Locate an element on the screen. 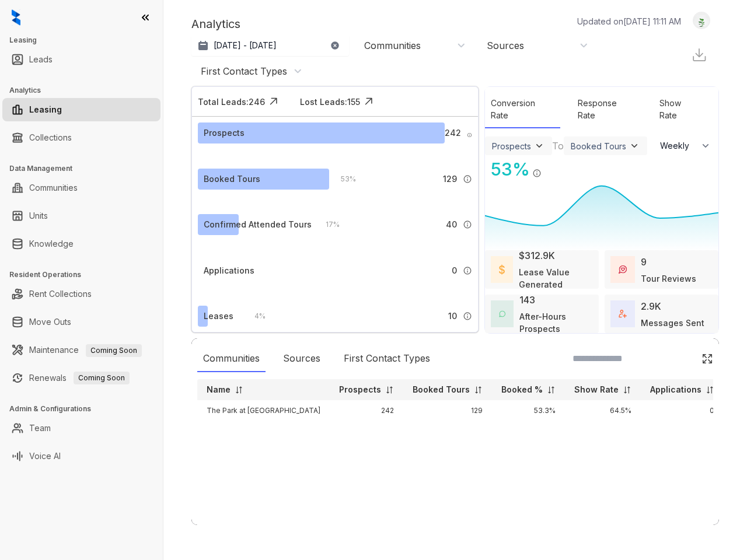 The height and width of the screenshot is (560, 747). a: RenewalsComing Soon is located at coordinates (80, 378).